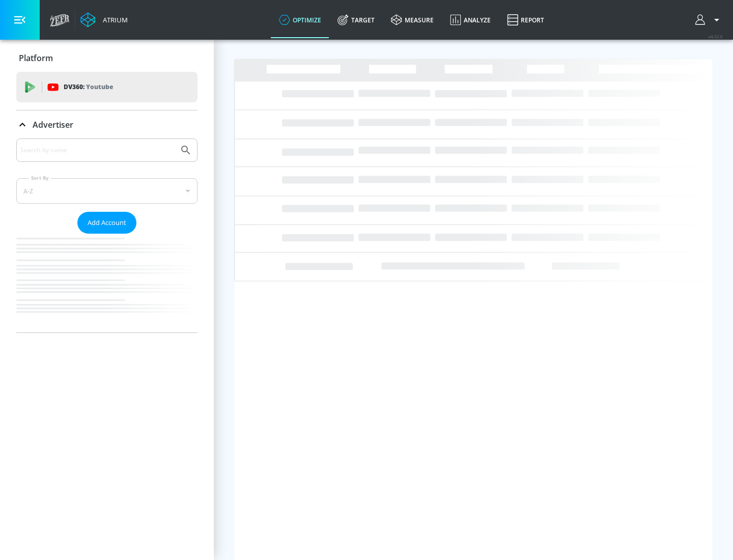  I want to click on button: Add Account, so click(107, 222).